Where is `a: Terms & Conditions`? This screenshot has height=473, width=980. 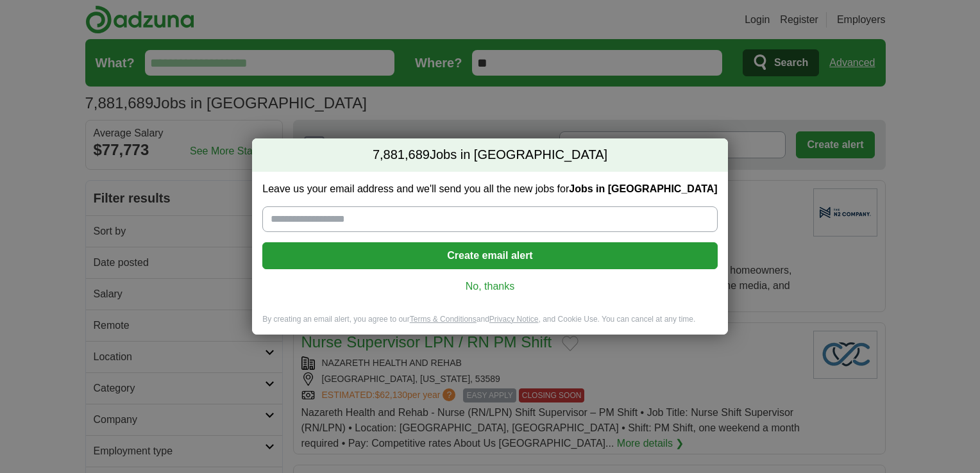 a: Terms & Conditions is located at coordinates (443, 319).